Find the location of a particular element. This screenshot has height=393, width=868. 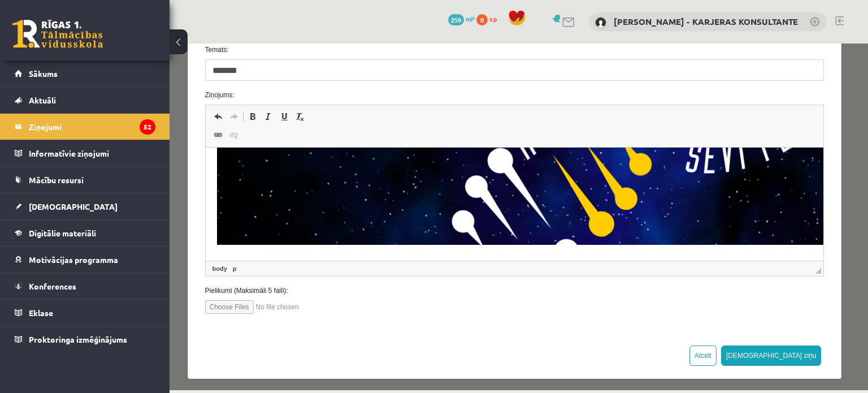

i: 52 is located at coordinates (147, 126).